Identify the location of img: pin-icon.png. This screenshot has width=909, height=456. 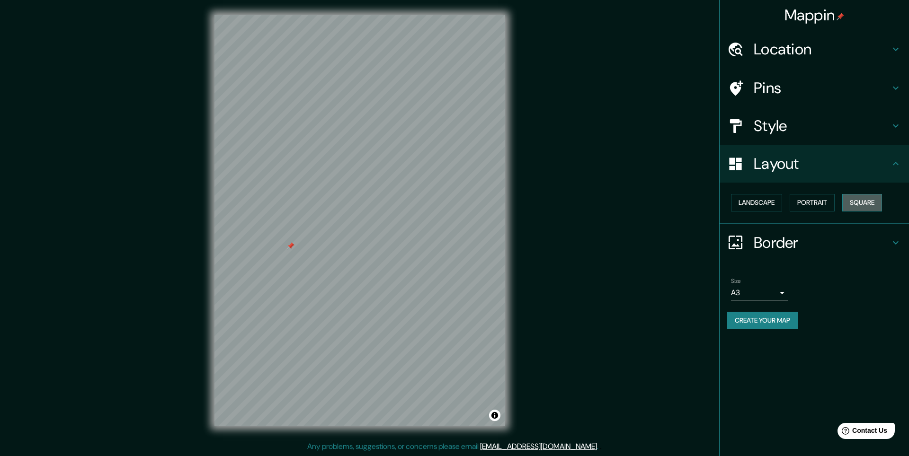
(840, 17).